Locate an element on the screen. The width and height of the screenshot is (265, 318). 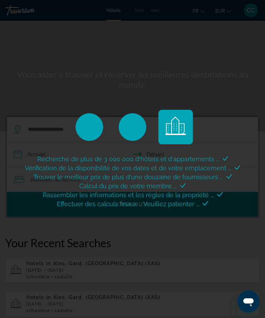
span: Calcul du prix de votre membre ... is located at coordinates (128, 186).